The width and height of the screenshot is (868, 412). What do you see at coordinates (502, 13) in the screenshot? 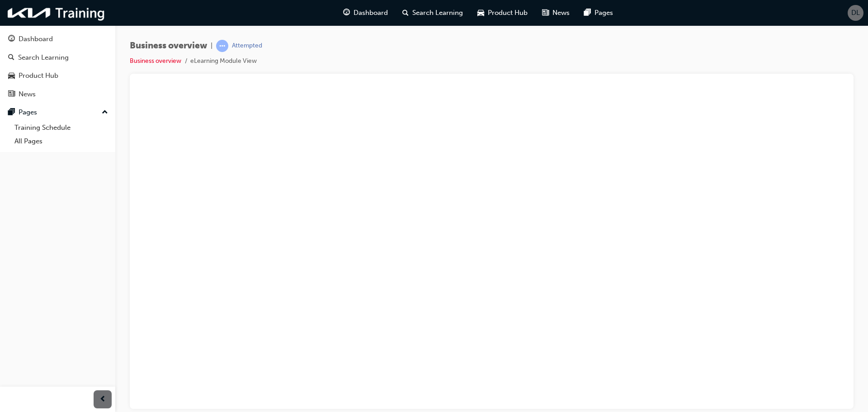
I see `a: car-iconProduct Hub` at bounding box center [502, 13].